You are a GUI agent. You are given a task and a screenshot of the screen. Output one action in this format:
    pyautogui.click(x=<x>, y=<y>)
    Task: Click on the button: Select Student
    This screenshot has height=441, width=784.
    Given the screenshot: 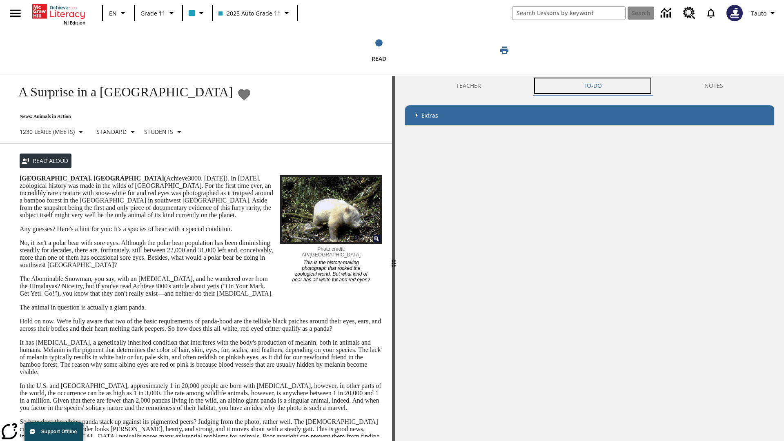 What is the action you would take?
    pyautogui.click(x=164, y=132)
    